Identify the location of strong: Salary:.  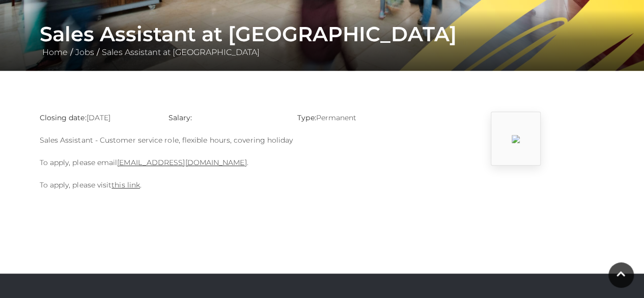
(180, 117).